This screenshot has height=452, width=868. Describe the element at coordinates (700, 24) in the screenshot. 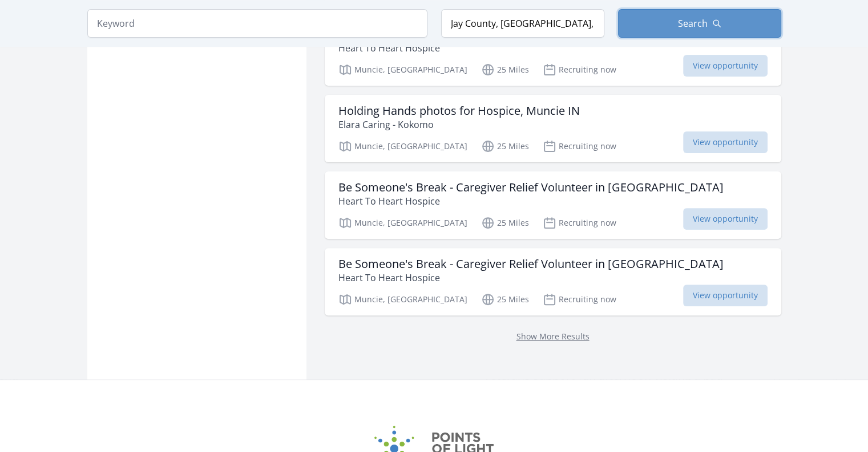

I see `button: Search` at that location.